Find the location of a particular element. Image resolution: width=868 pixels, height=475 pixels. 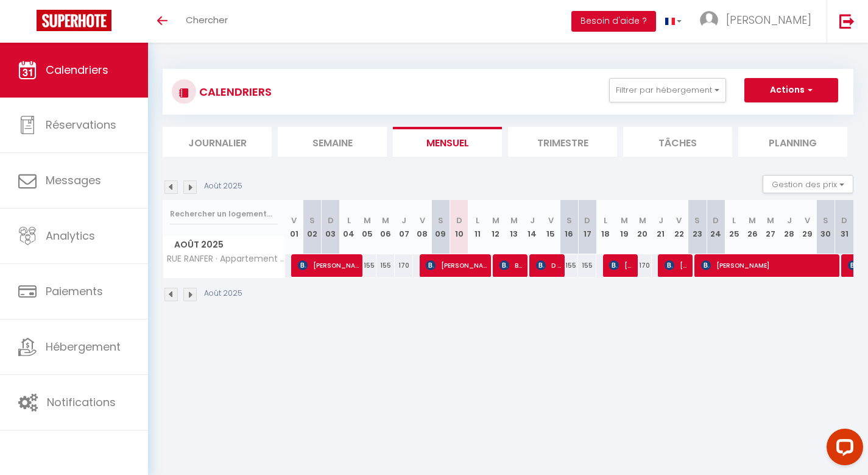

th: 18 is located at coordinates (605, 226).